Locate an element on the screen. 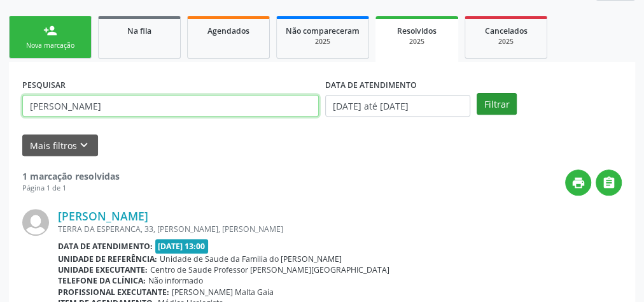  span: Não informado is located at coordinates (176, 280).